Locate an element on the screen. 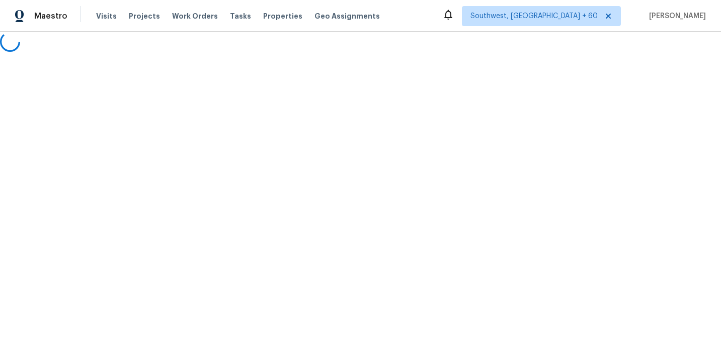  span: Maestro is located at coordinates (51, 16).